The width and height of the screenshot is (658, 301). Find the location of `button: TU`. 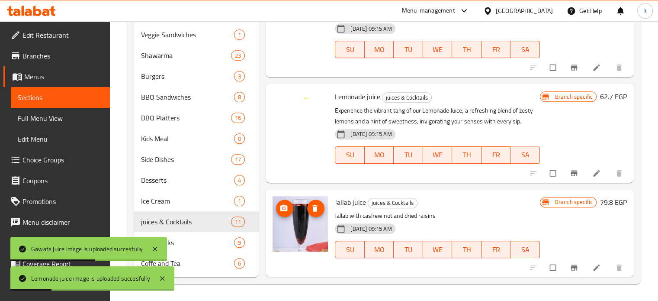

button: TU is located at coordinates (409, 155).